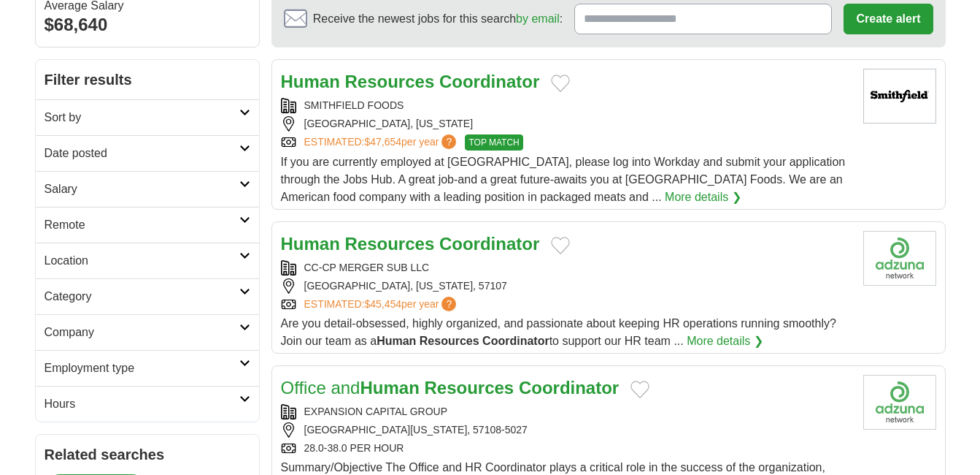 This screenshot has width=980, height=475. Describe the element at coordinates (148, 331) in the screenshot. I see `a: Company` at that location.